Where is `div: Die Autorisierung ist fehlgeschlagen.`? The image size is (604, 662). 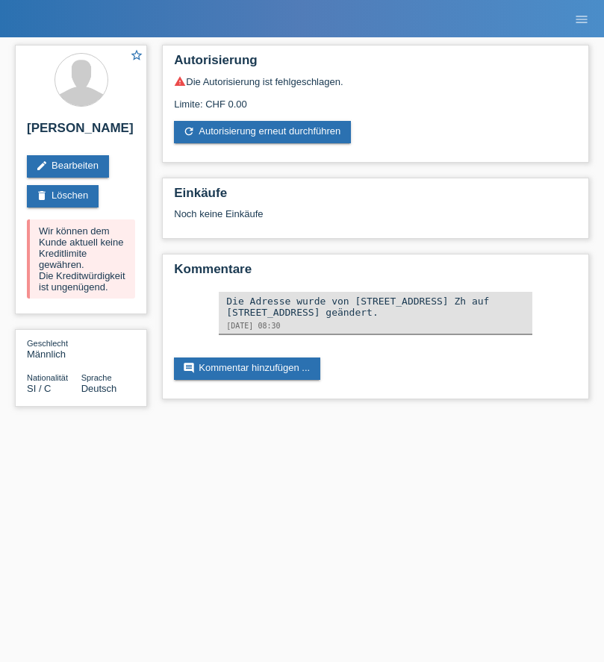
div: Die Autorisierung ist fehlgeschlagen. is located at coordinates (375, 81).